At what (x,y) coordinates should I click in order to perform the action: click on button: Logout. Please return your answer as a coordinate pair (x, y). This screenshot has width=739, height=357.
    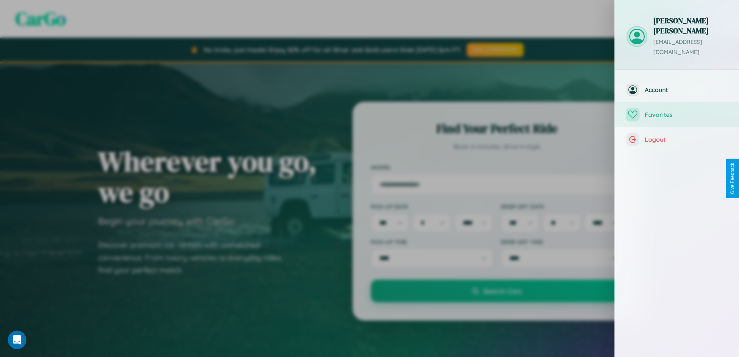
    Looking at the image, I should click on (677, 139).